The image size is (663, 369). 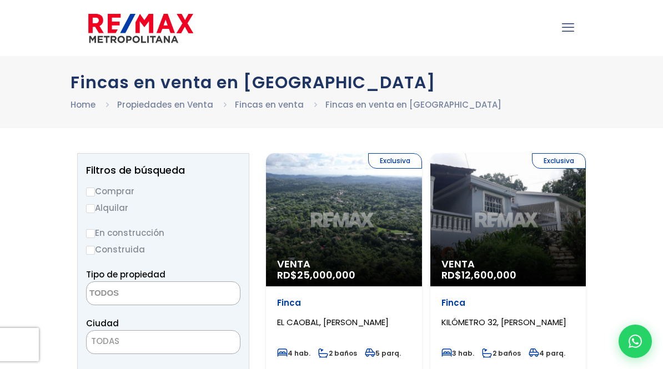 What do you see at coordinates (163, 170) in the screenshot?
I see `h2: Filtros de búsqueda` at bounding box center [163, 170].